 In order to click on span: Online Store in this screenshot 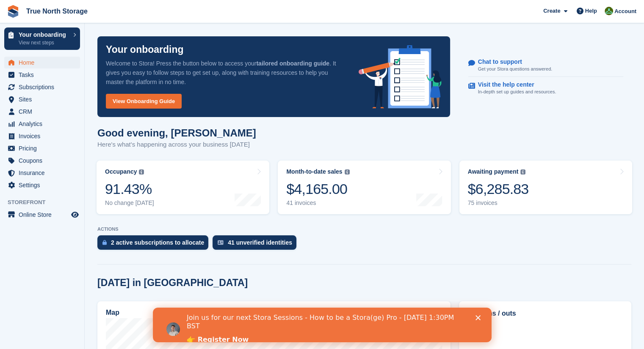, I will do `click(44, 215)`.